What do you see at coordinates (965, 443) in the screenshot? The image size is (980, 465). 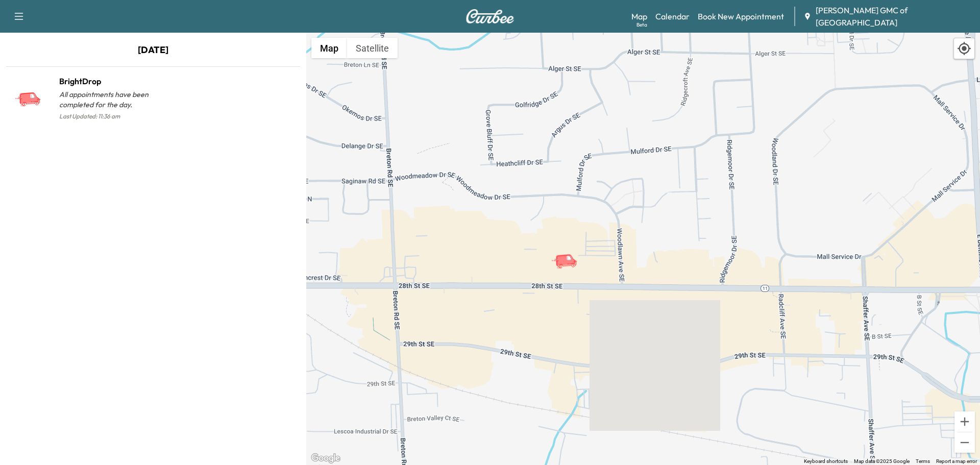 I see `button: Zoom out` at bounding box center [965, 443].